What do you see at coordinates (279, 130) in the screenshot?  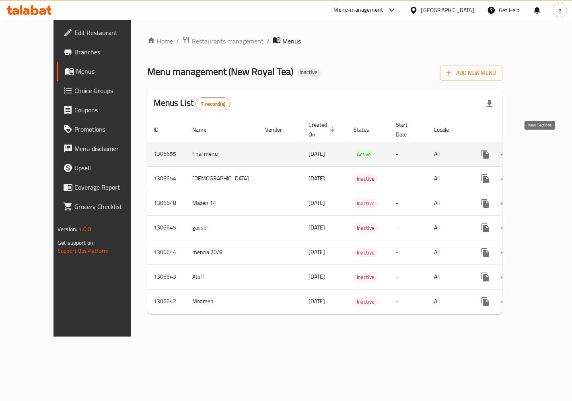 I see `span: Vendor` at bounding box center [279, 130].